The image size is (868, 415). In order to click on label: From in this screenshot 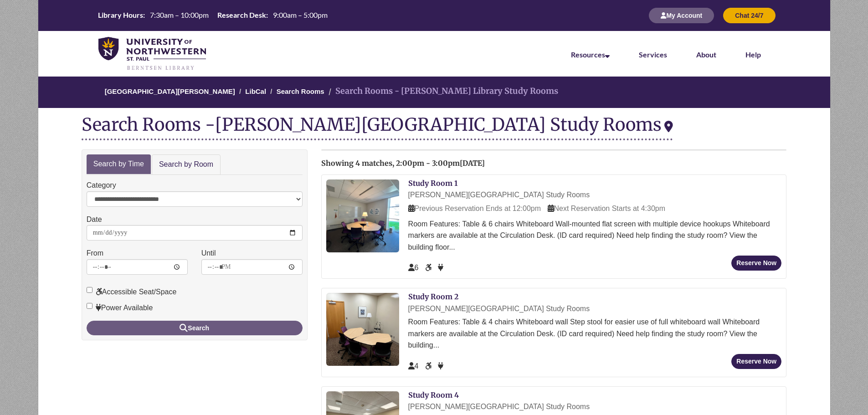, I will do `click(95, 253)`.